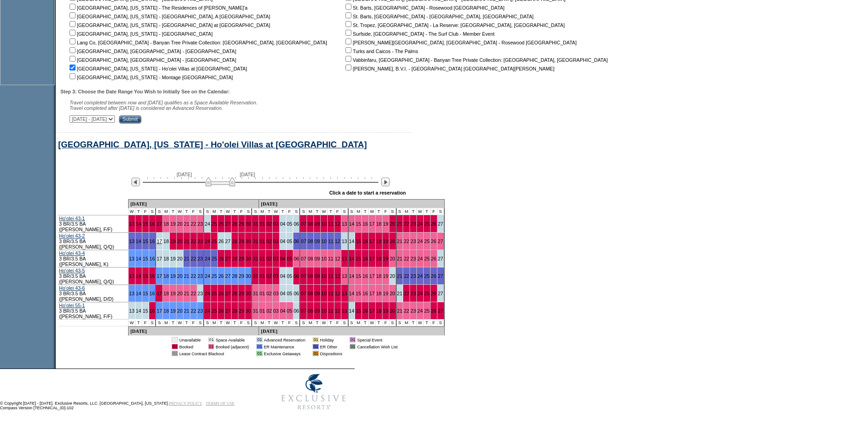 Image resolution: width=868 pixels, height=423 pixels. What do you see at coordinates (235, 276) in the screenshot?
I see `a: 28` at bounding box center [235, 276].